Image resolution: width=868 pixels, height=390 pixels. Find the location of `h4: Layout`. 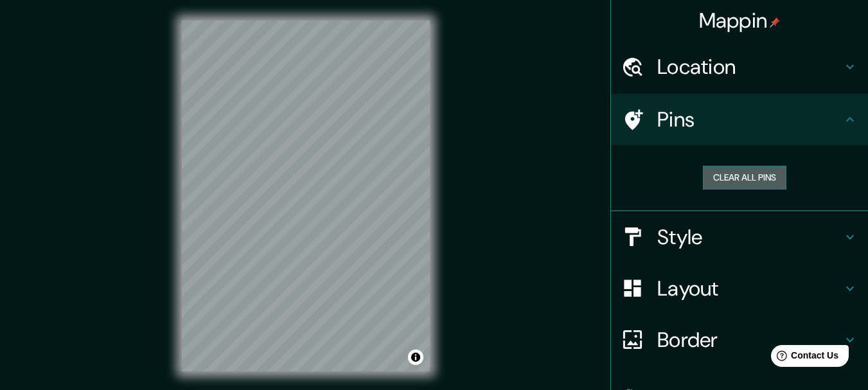

h4: Layout is located at coordinates (750, 289).